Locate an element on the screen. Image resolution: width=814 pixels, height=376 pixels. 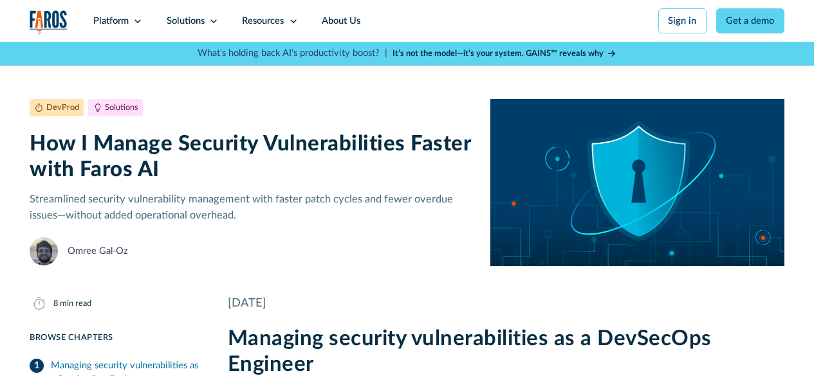
p: Streamlined security vulnerability management with faster patch cycles and fewer overdue issues—w... is located at coordinates (250, 208).